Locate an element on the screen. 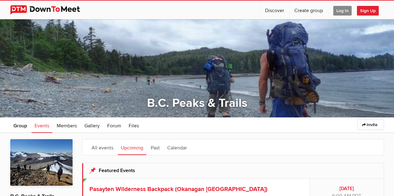  a: Events is located at coordinates (42, 125).